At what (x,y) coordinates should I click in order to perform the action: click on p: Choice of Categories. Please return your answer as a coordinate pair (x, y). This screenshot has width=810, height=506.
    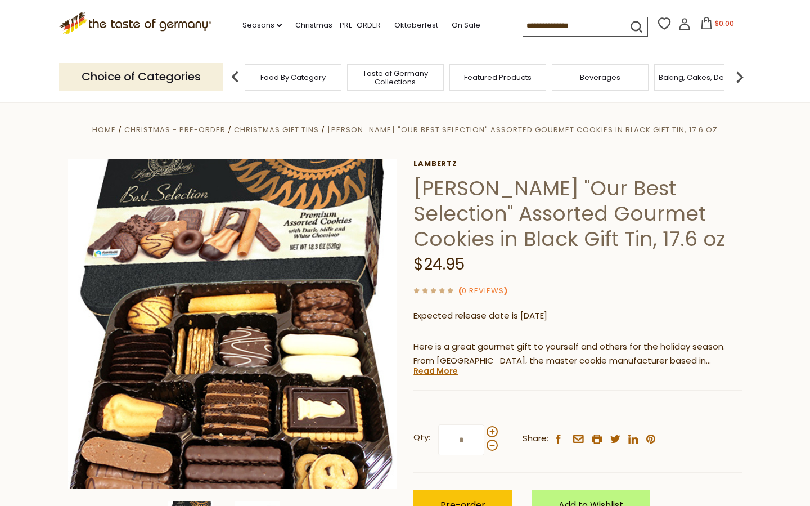
    Looking at the image, I should click on (141, 77).